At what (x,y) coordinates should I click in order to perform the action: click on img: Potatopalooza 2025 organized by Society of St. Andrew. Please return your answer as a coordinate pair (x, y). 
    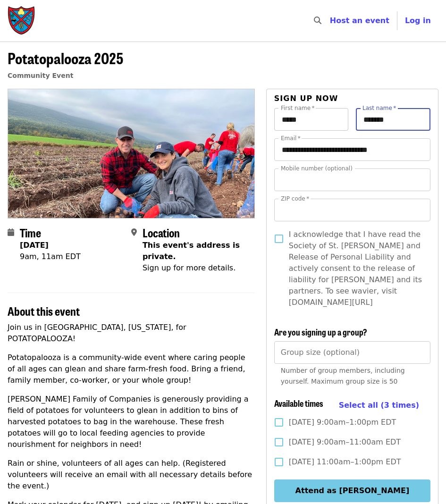
    Looking at the image, I should click on (131, 153).